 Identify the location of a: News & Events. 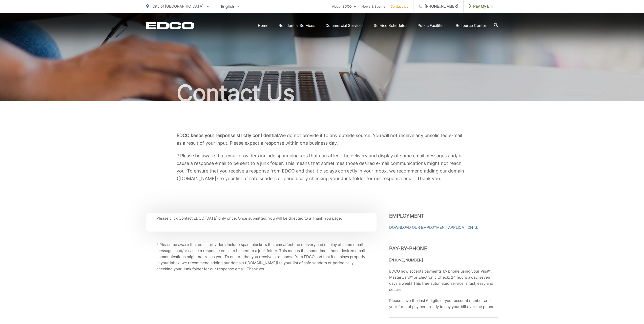
(373, 6).